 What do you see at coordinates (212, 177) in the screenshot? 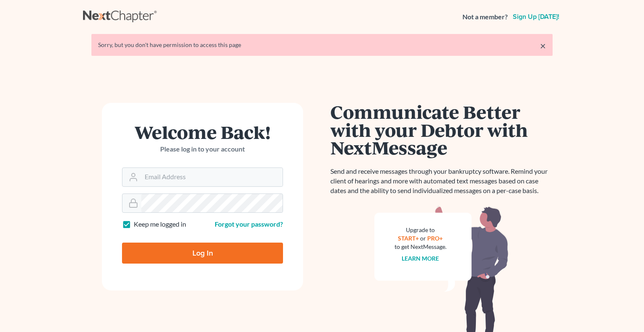
I see `input: Email Address` at bounding box center [212, 177].